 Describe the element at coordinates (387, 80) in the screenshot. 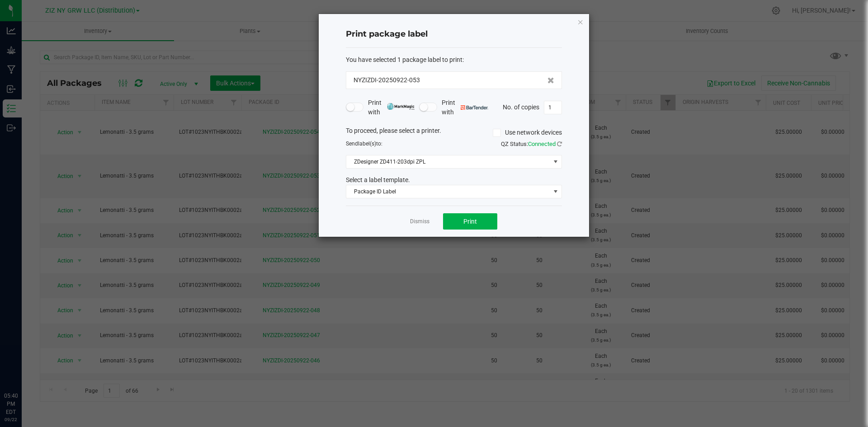

I see `span: NYZIZDI-20250922-053` at that location.